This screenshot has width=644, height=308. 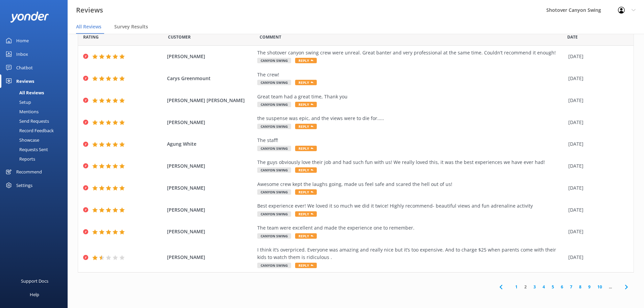 What do you see at coordinates (26, 121) in the screenshot?
I see `div: Send Requests` at bounding box center [26, 121].